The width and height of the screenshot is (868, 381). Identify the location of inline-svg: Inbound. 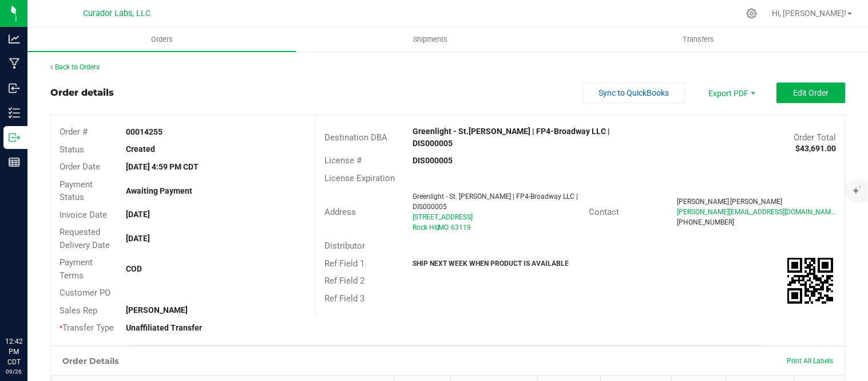
(14, 88).